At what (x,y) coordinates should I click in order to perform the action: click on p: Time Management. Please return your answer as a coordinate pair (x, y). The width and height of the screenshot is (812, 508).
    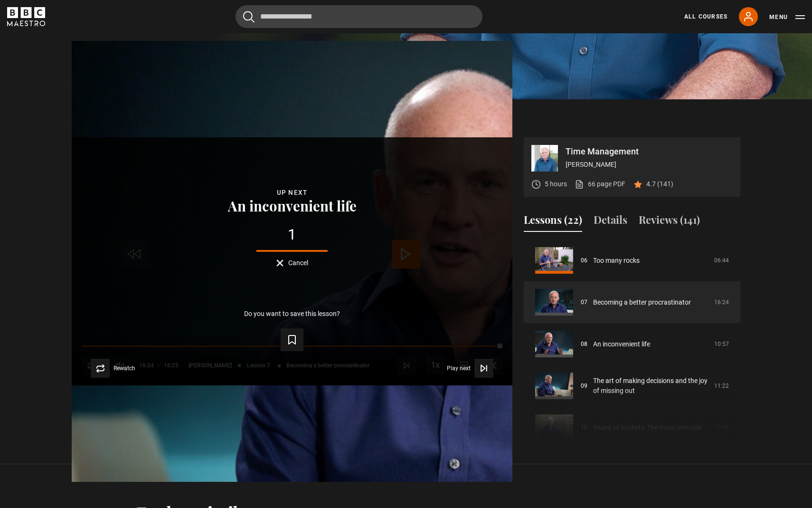
    Looking at the image, I should click on (649, 152).